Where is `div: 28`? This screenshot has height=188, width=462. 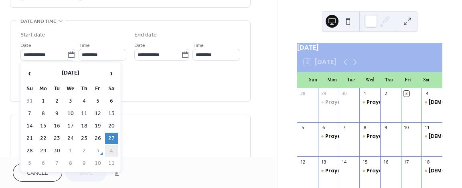 div: 28 is located at coordinates (303, 93).